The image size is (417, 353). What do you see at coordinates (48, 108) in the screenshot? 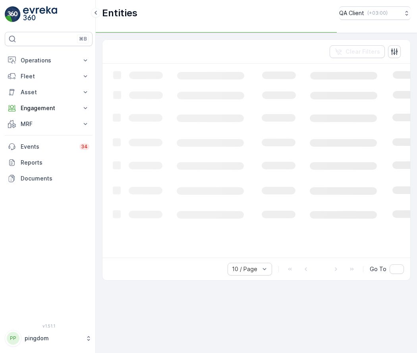
I see `button: Engagement` at bounding box center [48, 108].